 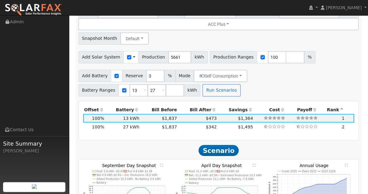 I want to click on span: $473, so click(x=211, y=118).